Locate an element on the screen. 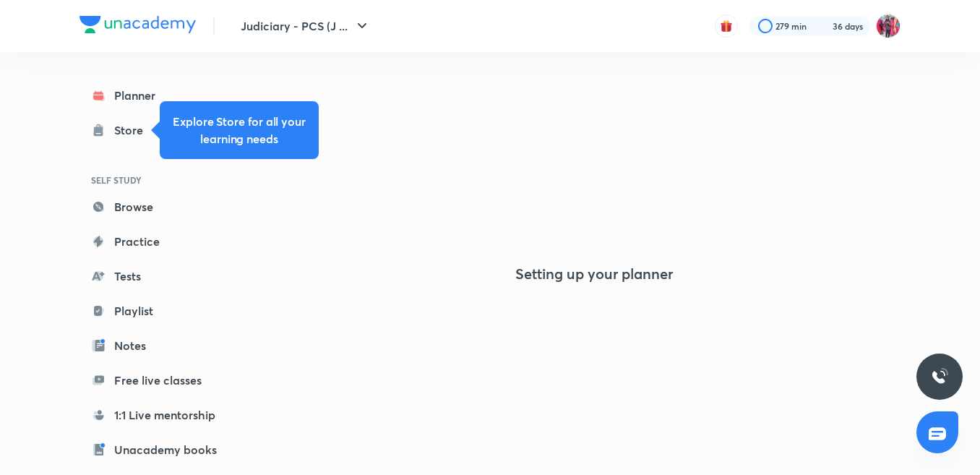 This screenshot has width=980, height=475. a: Store is located at coordinates (163, 130).